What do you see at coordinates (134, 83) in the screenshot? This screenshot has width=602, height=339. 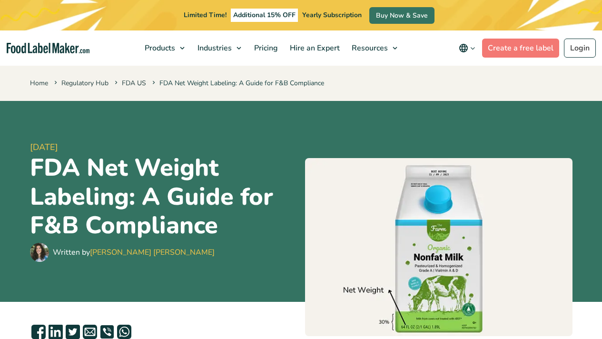 I see `a: FDA US` at bounding box center [134, 83].